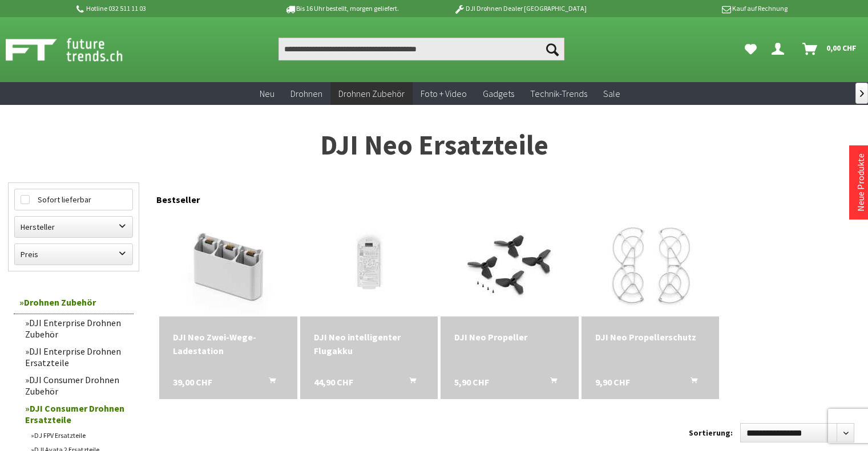 The width and height of the screenshot is (868, 451). What do you see at coordinates (829, 49) in the screenshot?
I see `a: Warenkorb` at bounding box center [829, 49].